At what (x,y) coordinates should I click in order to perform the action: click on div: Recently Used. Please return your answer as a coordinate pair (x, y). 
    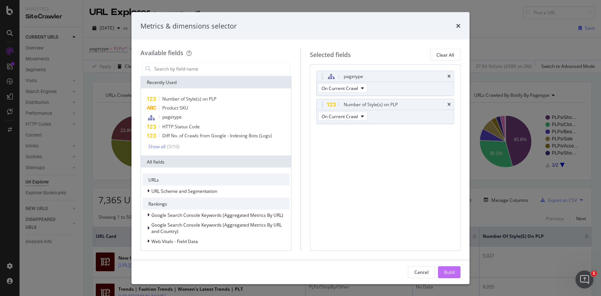
    Looking at the image, I should click on (216, 83).